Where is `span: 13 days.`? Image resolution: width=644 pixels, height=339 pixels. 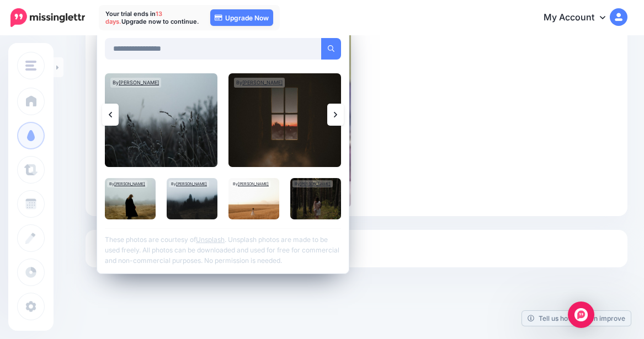
span: 13 days. is located at coordinates (133, 18).